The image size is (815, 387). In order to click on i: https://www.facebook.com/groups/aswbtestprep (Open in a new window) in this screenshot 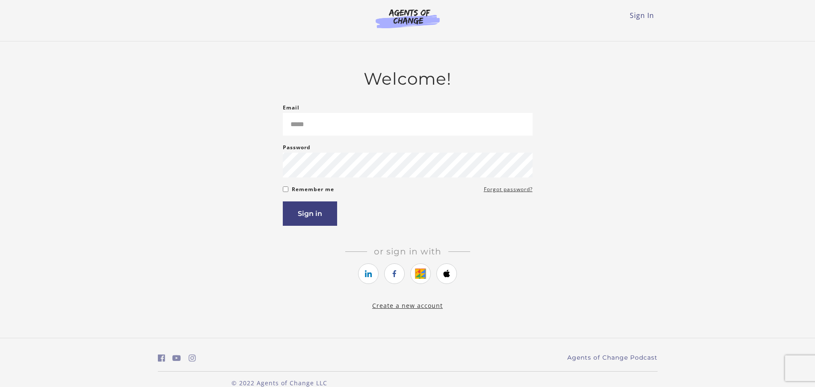, I will do `click(161, 358)`.